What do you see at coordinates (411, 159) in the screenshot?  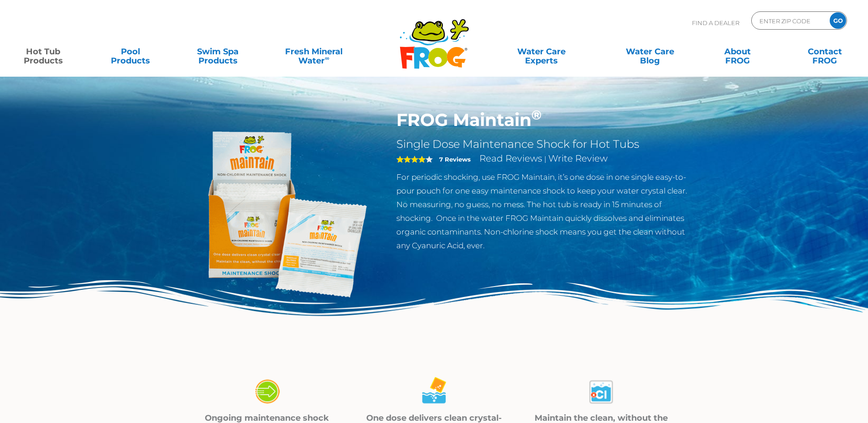 I see `span: 4` at bounding box center [411, 159].